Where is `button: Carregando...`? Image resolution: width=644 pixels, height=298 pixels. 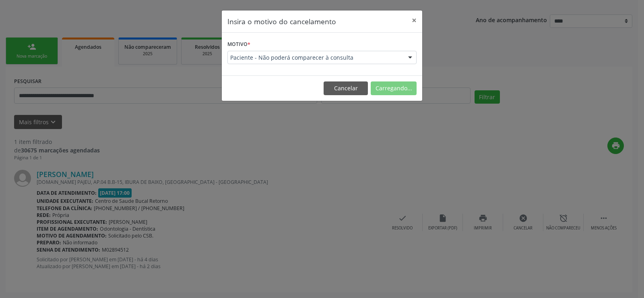
button: Carregando... is located at coordinates (393, 88).